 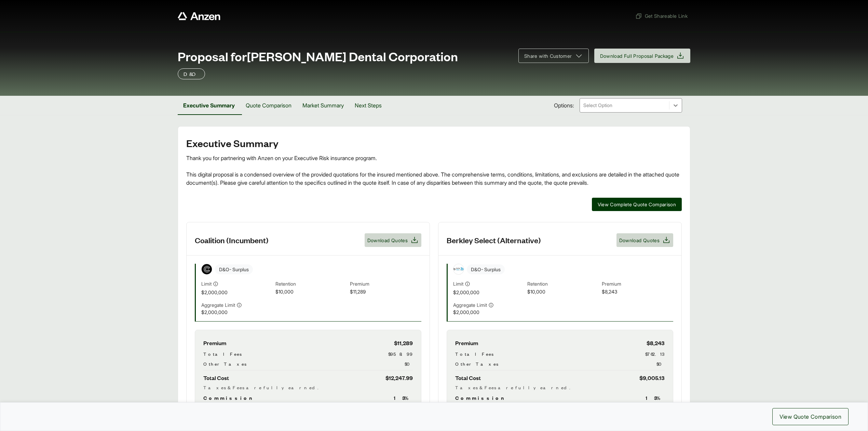 I want to click on button: Quote Comparison, so click(x=269, y=106).